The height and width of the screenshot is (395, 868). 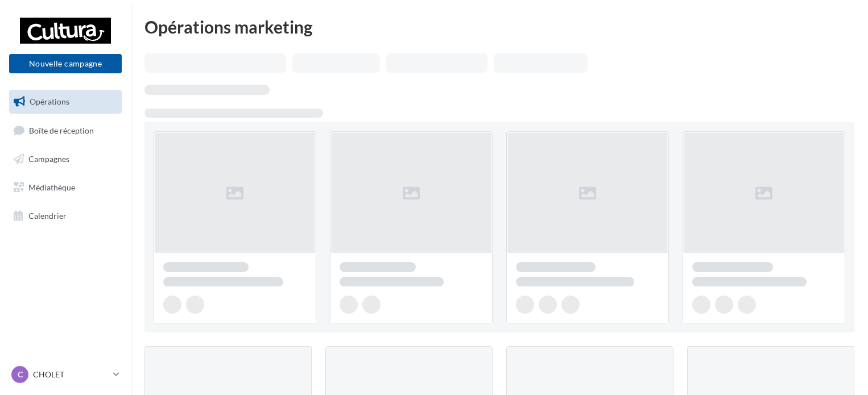 What do you see at coordinates (65, 101) in the screenshot?
I see `a: Opérations` at bounding box center [65, 101].